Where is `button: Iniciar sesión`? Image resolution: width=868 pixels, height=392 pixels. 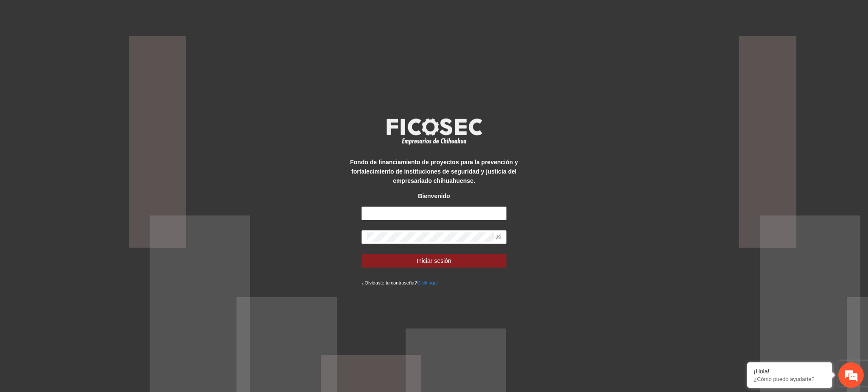 button: Iniciar sesión is located at coordinates (433, 261).